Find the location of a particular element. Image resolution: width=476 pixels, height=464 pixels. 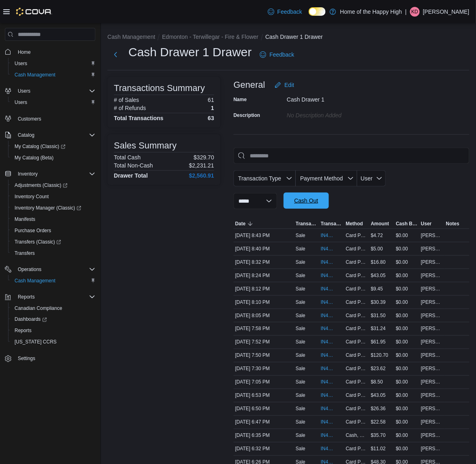

span: Dark Mode is located at coordinates (309, 16).